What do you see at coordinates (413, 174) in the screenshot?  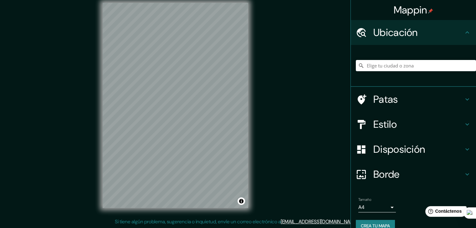 I see `div: Borde` at bounding box center [413, 174].